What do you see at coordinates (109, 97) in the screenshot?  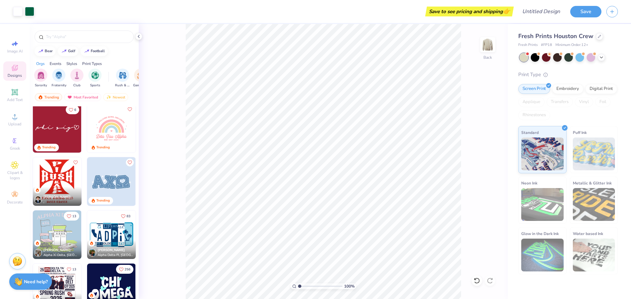 I see `img: Newest.gif` at bounding box center [109, 97].